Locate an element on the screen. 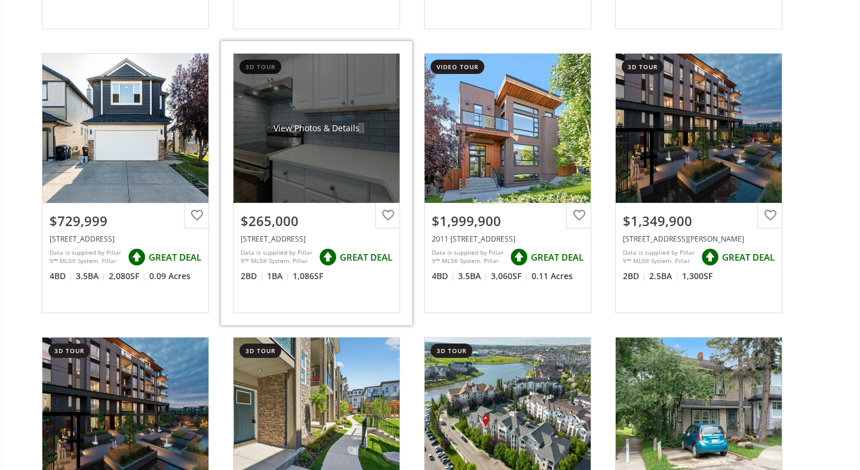 The width and height of the screenshot is (860, 470). span: 0.11 Acres is located at coordinates (552, 276).